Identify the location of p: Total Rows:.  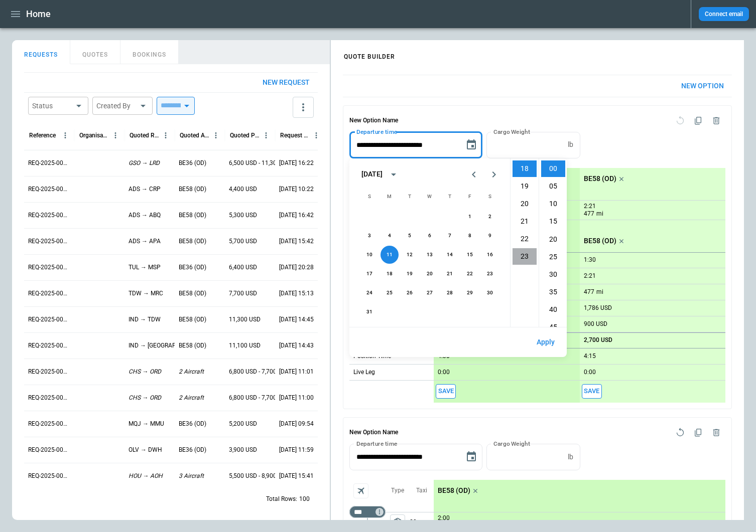
(281, 499).